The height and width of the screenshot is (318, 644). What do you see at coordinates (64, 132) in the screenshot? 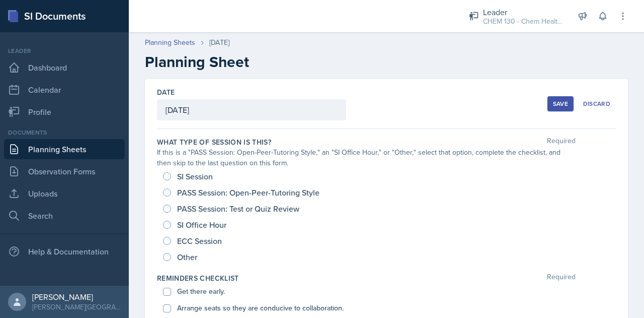
I see `div: Documents` at bounding box center [64, 132].